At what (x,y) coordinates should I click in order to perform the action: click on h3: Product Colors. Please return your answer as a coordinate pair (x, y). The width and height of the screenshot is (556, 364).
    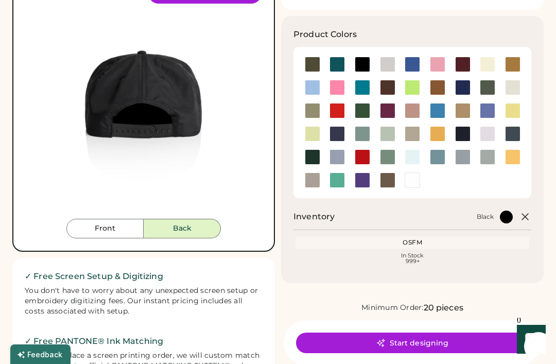
    Looking at the image, I should click on (325, 34).